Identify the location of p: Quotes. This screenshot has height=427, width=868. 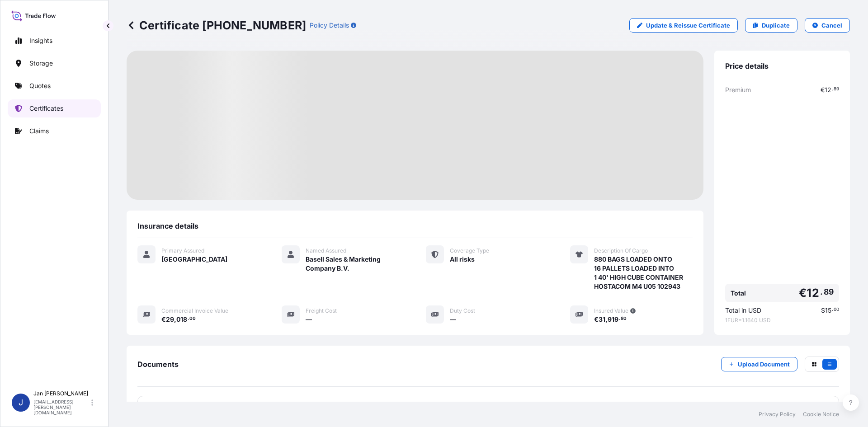
(40, 86).